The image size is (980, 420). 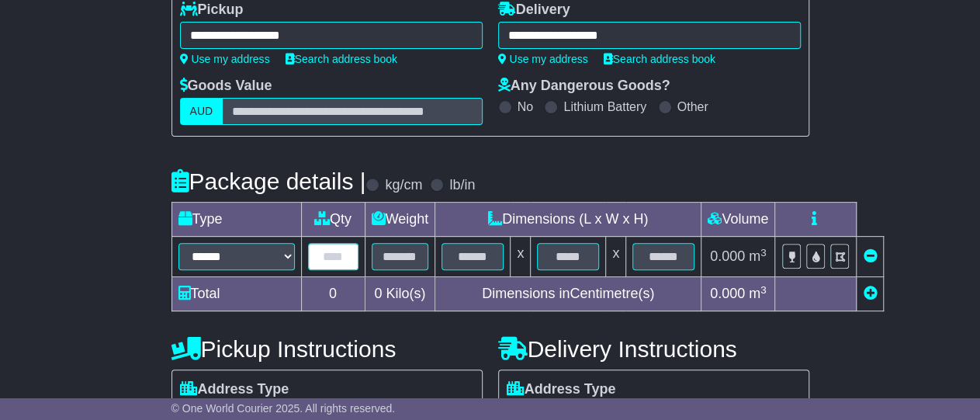 What do you see at coordinates (333, 220) in the screenshot?
I see `td: Qty` at bounding box center [333, 220].